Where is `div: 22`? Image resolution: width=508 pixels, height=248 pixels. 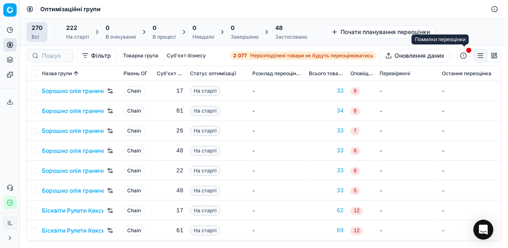 div: 22 is located at coordinates (170, 171).